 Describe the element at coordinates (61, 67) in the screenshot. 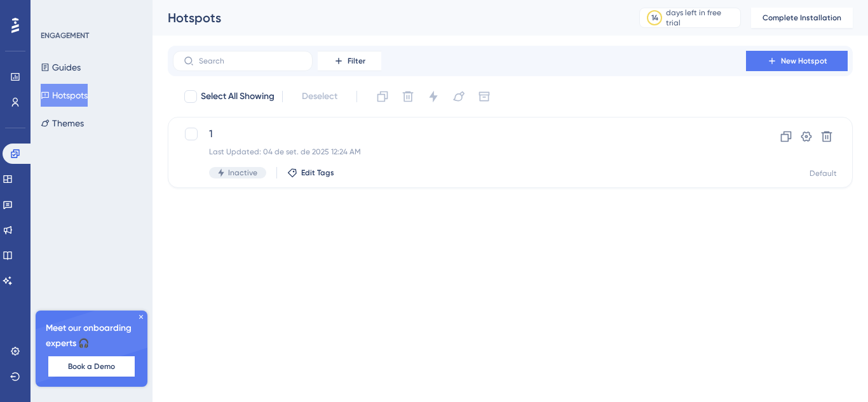

I see `button: Guides` at that location.